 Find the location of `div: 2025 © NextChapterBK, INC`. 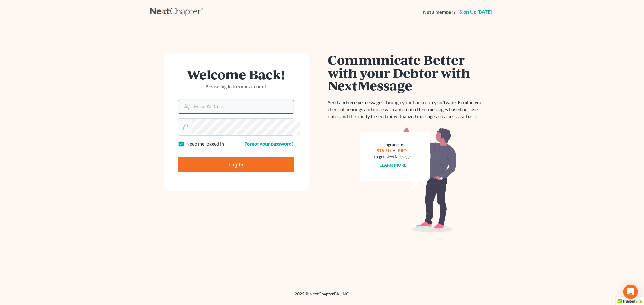

div: 2025 © NextChapterBK, INC is located at coordinates (322, 296).